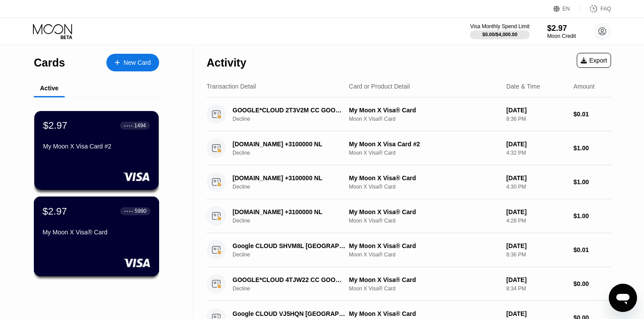 The height and width of the screenshot is (319, 644). Describe the element at coordinates (379, 87) in the screenshot. I see `div: Card or Product Detail` at that location.